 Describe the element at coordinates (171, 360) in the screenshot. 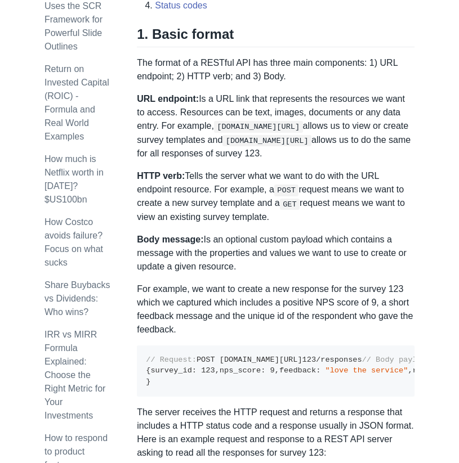

I see `span: // Request:` at that location.